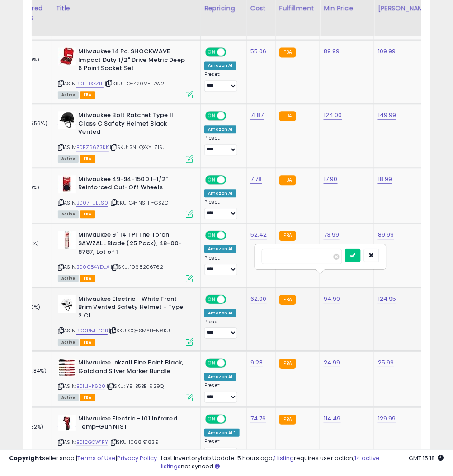 This screenshot has height=476, width=453. What do you see at coordinates (270, 463) in the screenshot?
I see `a: 14 active listings` at bounding box center [270, 463].